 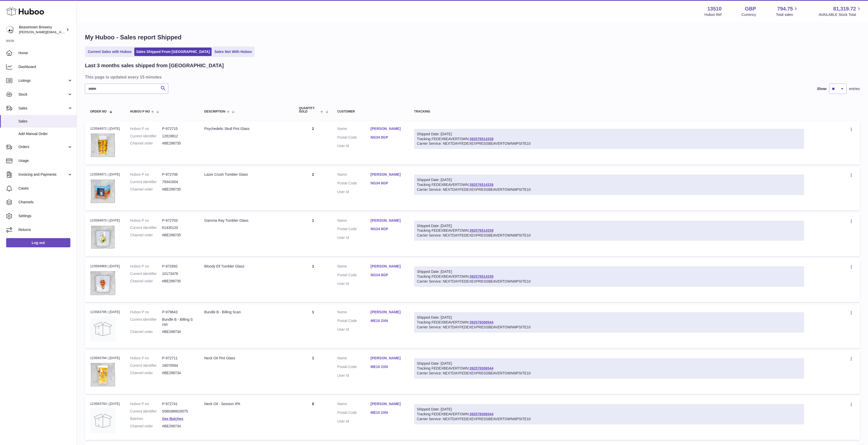 I want to click on dd: P-972741, so click(x=178, y=404).